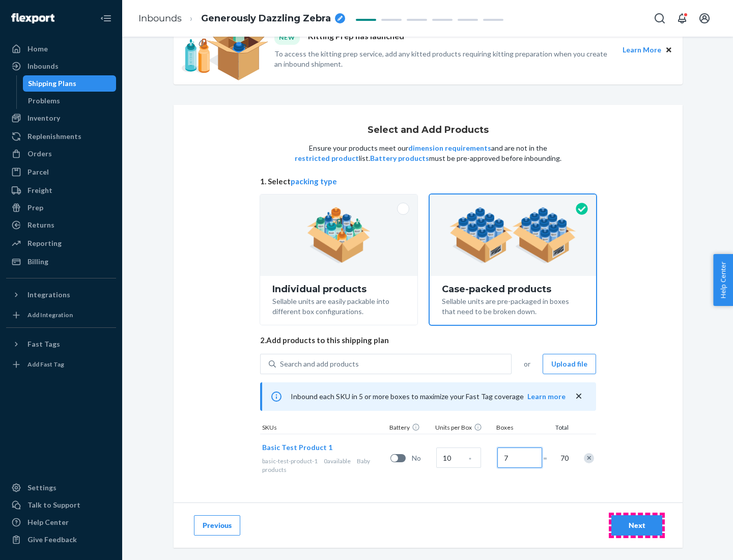 The height and width of the screenshot is (560, 733). Describe the element at coordinates (61, 262) in the screenshot. I see `a: Billing` at that location.